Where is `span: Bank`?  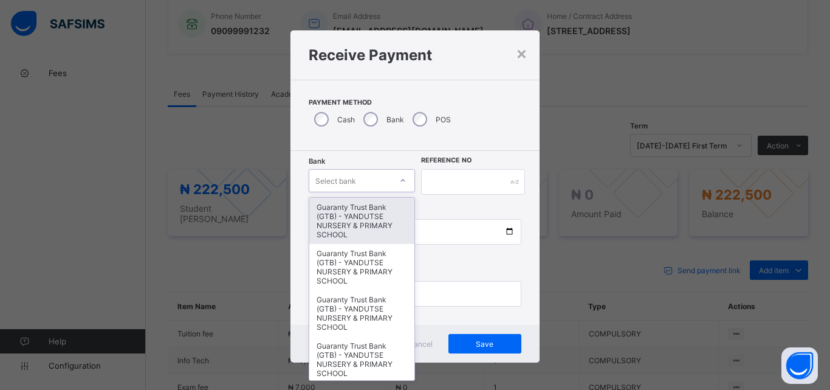 span: Bank is located at coordinates (317, 161).